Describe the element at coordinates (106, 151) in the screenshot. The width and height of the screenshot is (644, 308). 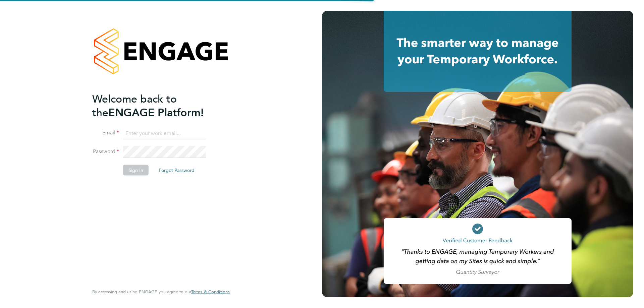
I see `label: Password` at that location.